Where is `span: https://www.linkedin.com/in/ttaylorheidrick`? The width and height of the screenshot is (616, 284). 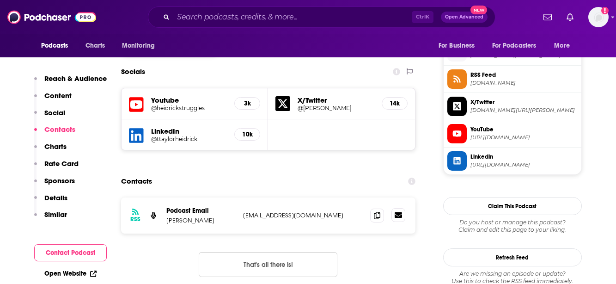
span: https://www.linkedin.com/in/ttaylorheidrick is located at coordinates (524, 164).